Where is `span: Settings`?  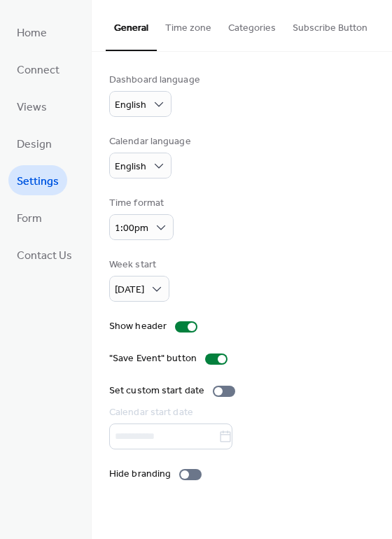
span: Settings is located at coordinates (38, 181).